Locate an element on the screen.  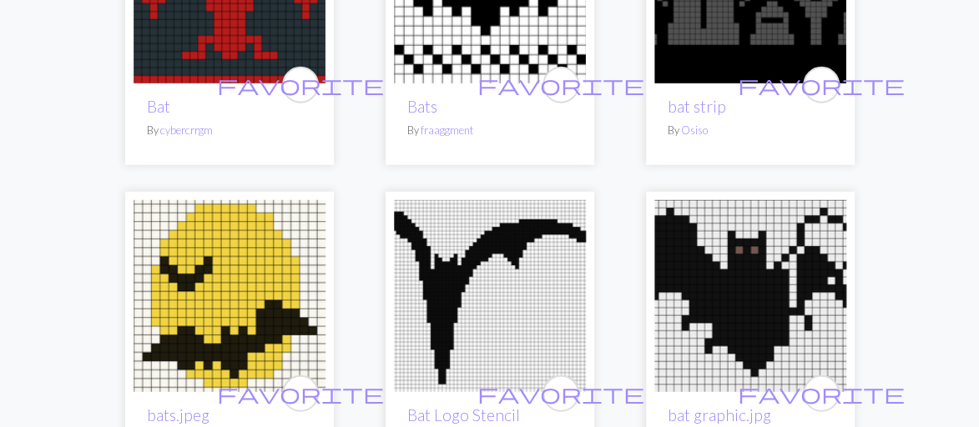
a: fraaggment is located at coordinates (447, 130).